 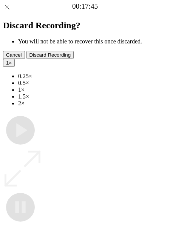 What do you see at coordinates (93, 103) in the screenshot?
I see `li: 2×` at bounding box center [93, 103].